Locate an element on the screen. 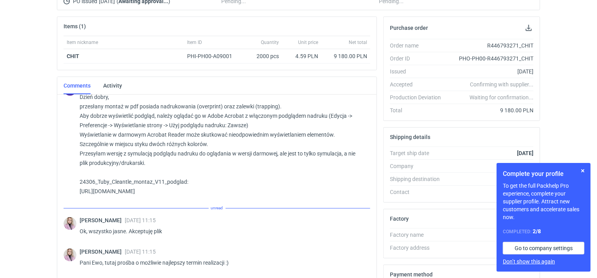 The height and width of the screenshot is (278, 597). h2: Payment method is located at coordinates (411, 274).